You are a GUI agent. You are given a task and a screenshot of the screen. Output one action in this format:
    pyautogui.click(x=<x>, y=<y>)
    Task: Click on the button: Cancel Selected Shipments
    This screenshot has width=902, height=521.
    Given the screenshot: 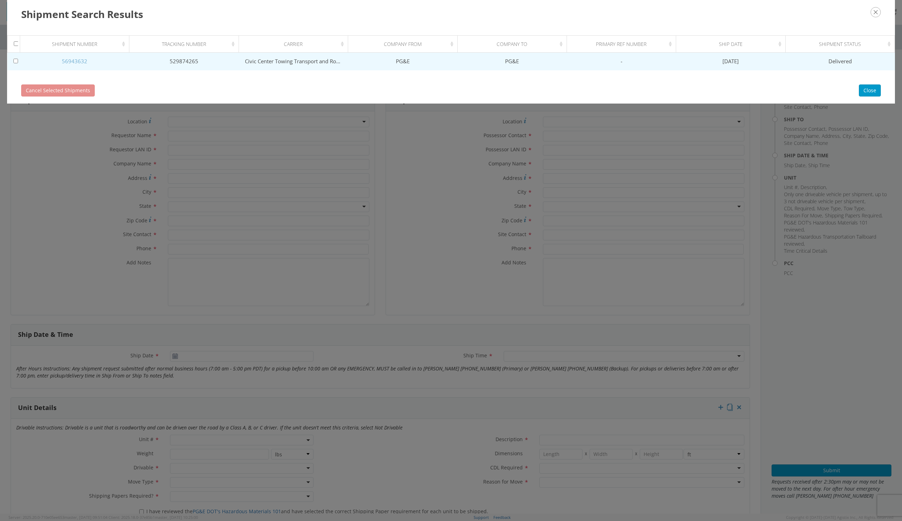 What is the action you would take?
    pyautogui.click(x=58, y=90)
    